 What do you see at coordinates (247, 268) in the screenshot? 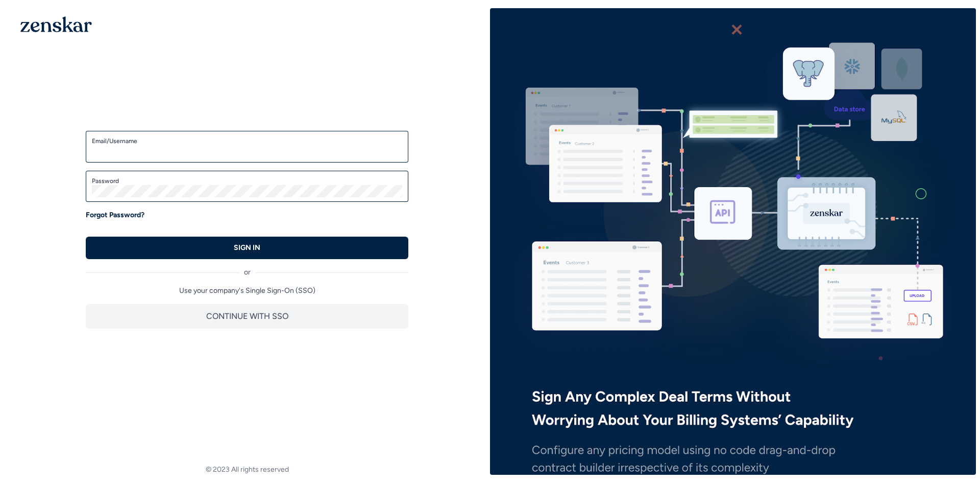
I see `div: or` at bounding box center [247, 268].